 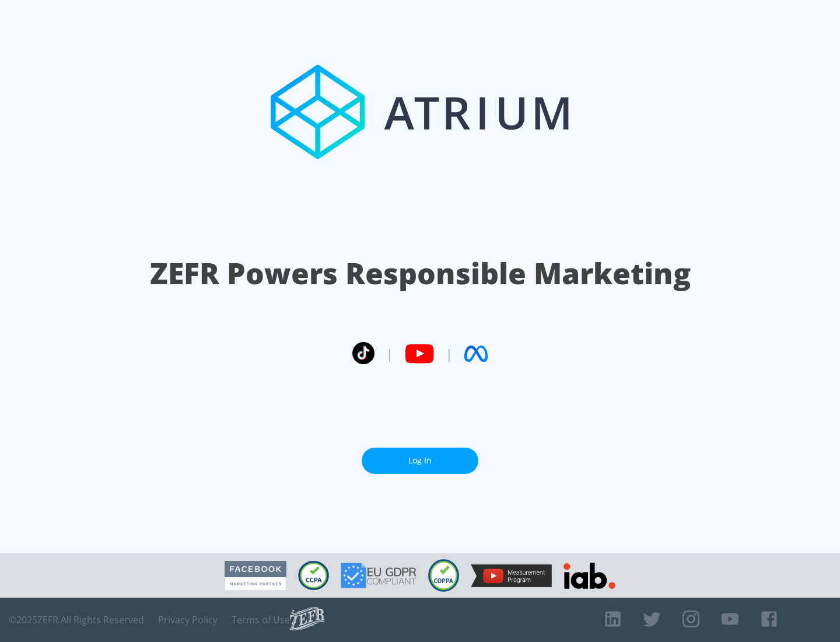 I want to click on span: © 2025 ZEFR All Rights Reserved, so click(x=77, y=620).